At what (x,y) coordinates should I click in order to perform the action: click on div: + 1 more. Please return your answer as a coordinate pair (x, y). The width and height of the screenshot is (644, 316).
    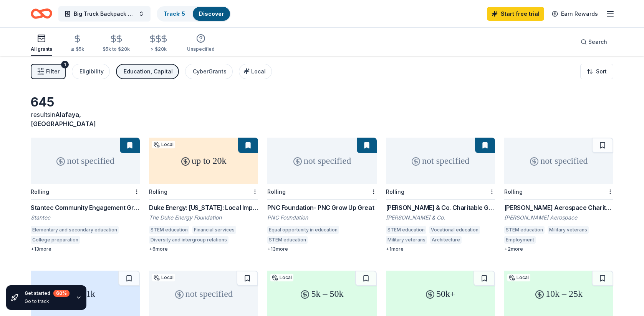
    Looking at the image, I should click on (440, 249).